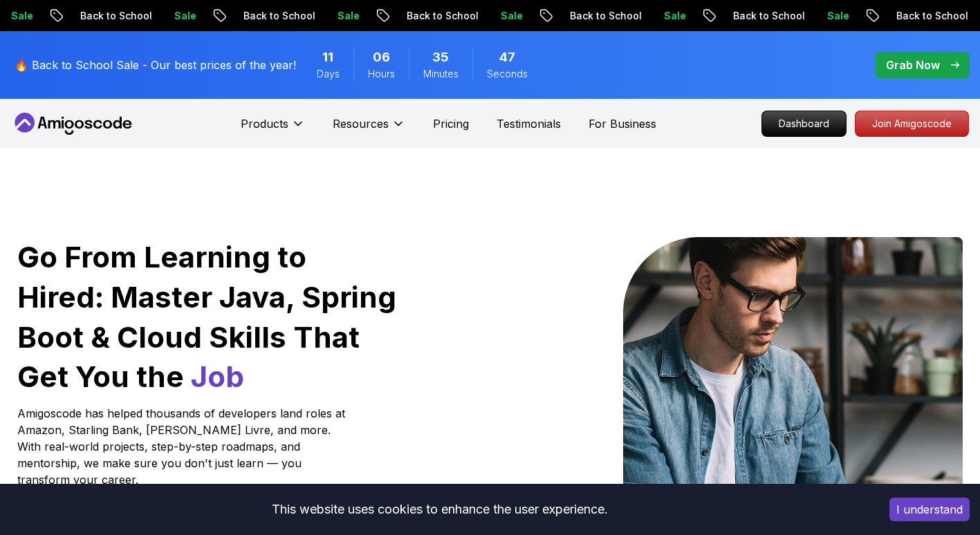 Image resolution: width=980 pixels, height=535 pixels. Describe the element at coordinates (451, 124) in the screenshot. I see `p: Pricing` at that location.